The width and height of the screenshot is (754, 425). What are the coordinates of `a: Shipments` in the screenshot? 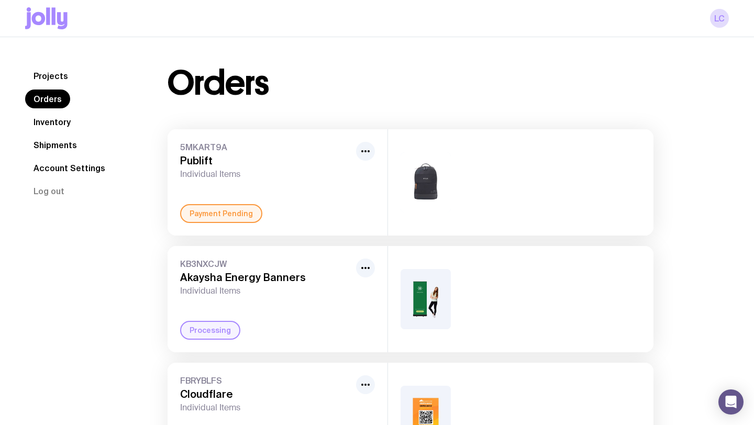 It's located at (55, 145).